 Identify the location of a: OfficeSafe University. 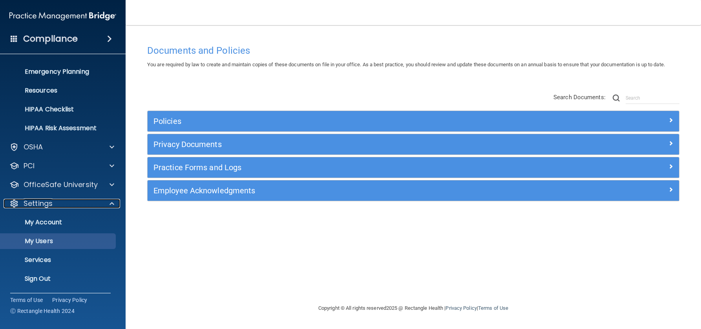
(62, 185).